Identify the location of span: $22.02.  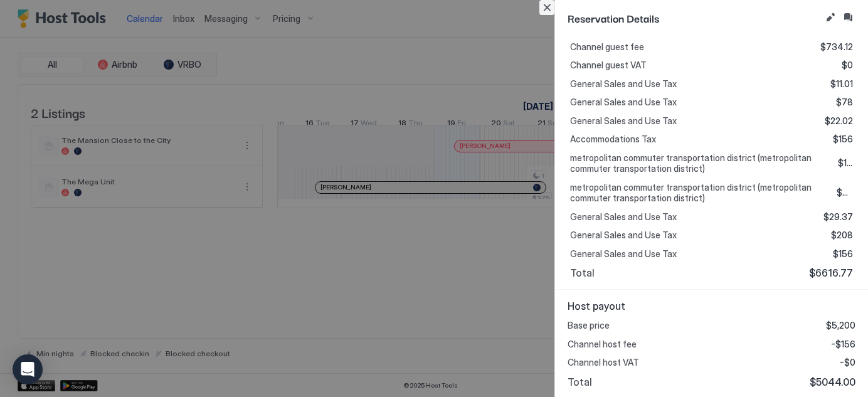
(839, 121).